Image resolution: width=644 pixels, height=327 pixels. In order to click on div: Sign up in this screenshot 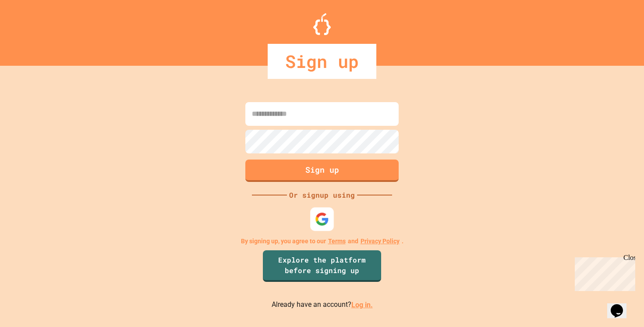, I will do `click(322, 61)`.